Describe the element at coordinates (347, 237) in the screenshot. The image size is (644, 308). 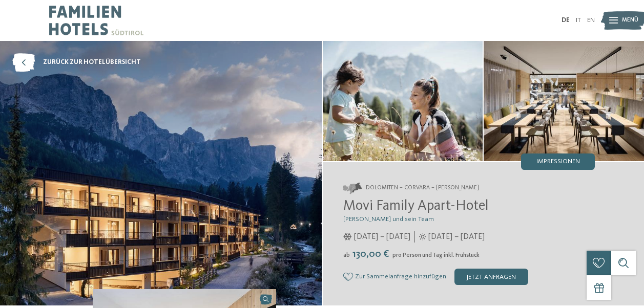
I see `i: Öffnungszeiten im Winter` at that location.